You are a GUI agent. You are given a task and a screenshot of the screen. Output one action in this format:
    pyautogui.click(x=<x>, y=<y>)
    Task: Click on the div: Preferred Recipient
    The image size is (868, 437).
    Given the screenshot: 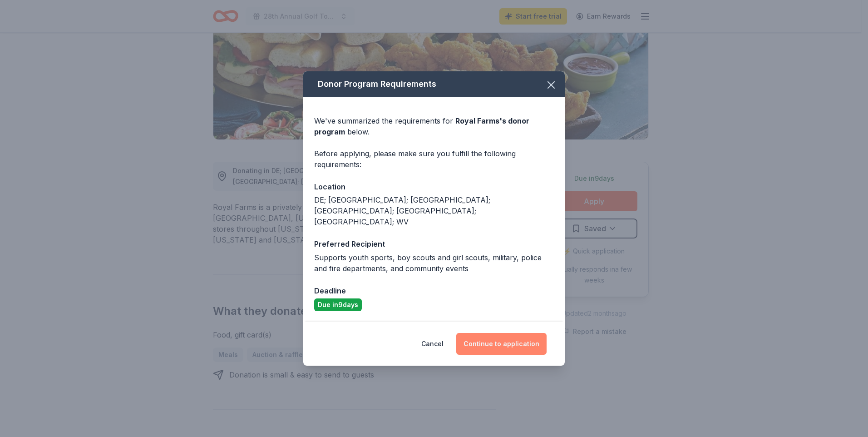 What is the action you would take?
    pyautogui.click(x=434, y=244)
    